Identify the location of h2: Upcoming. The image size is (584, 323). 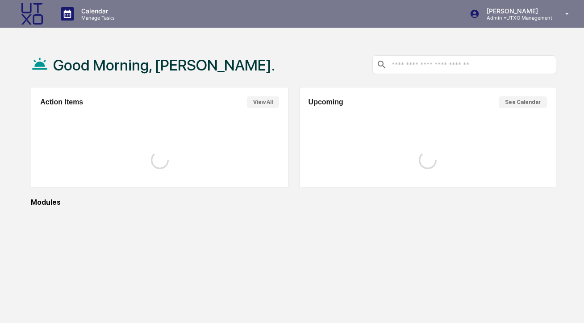
(326, 102).